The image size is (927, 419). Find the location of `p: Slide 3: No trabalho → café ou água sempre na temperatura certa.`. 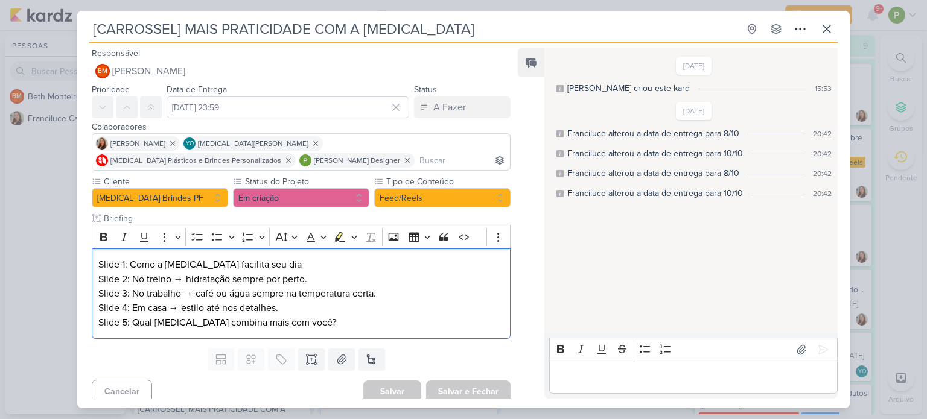

p: Slide 3: No trabalho → café ou água sempre na temperatura certa. is located at coordinates (301, 294).